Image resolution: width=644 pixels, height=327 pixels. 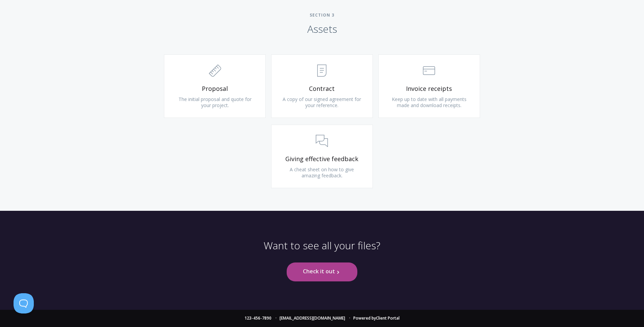 I want to click on span: The initial proposal and quote for your project., so click(x=215, y=102).